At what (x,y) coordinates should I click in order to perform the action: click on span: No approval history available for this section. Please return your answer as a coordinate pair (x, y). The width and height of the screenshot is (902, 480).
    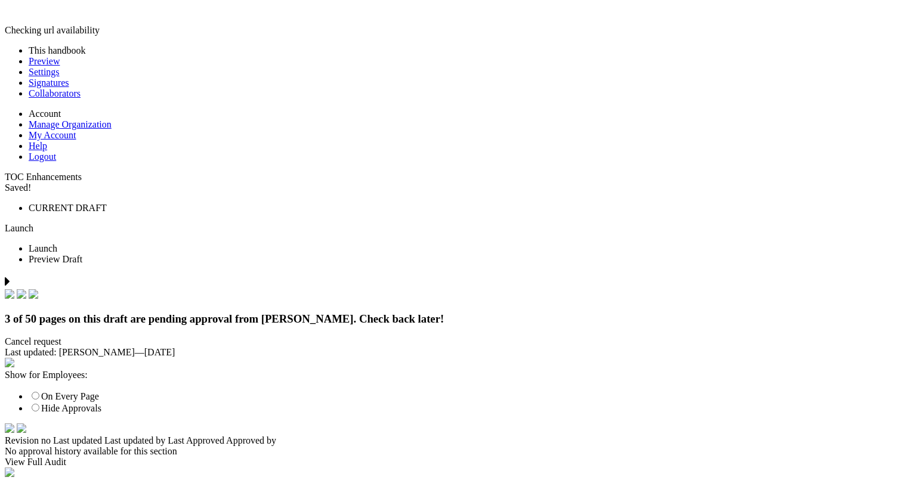
    Looking at the image, I should click on (91, 451).